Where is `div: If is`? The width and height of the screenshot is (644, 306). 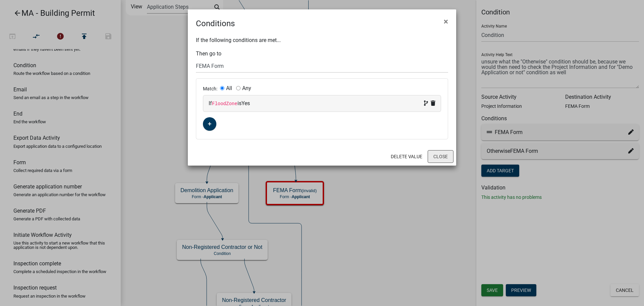
div: If is is located at coordinates (322, 103).